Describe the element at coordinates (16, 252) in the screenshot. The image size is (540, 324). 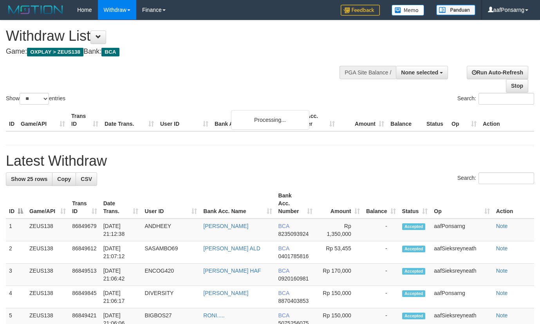
I see `td: 2` at that location.